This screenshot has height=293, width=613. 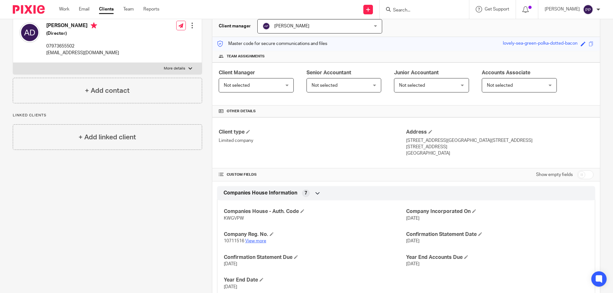 I want to click on h4: Company Incorporated On, so click(x=497, y=212).